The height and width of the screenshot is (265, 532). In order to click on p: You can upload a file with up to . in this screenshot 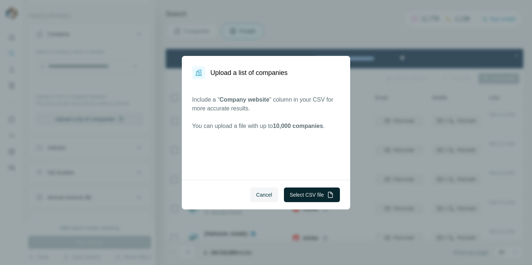, I will do `click(266, 126)`.